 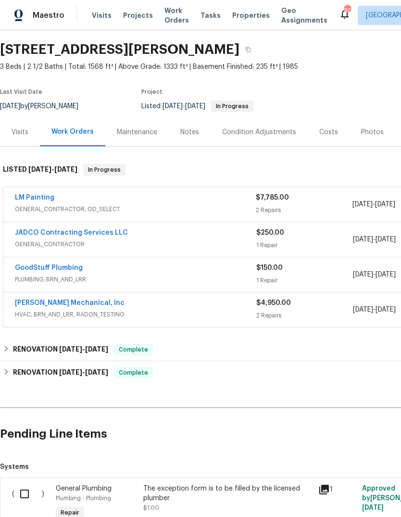 I want to click on span: Geo Assignments, so click(x=304, y=15).